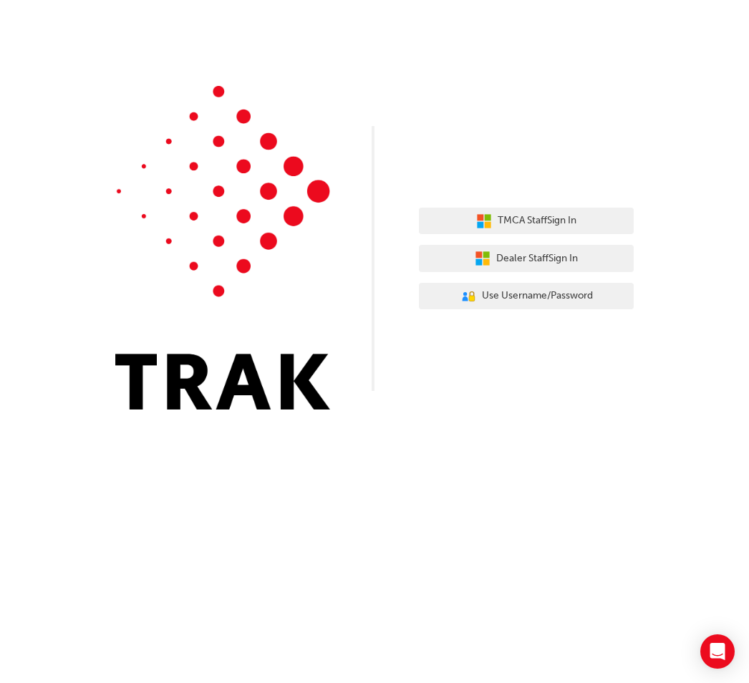 The width and height of the screenshot is (749, 683). Describe the element at coordinates (537, 258) in the screenshot. I see `span: Dealer Staff Sign In` at that location.